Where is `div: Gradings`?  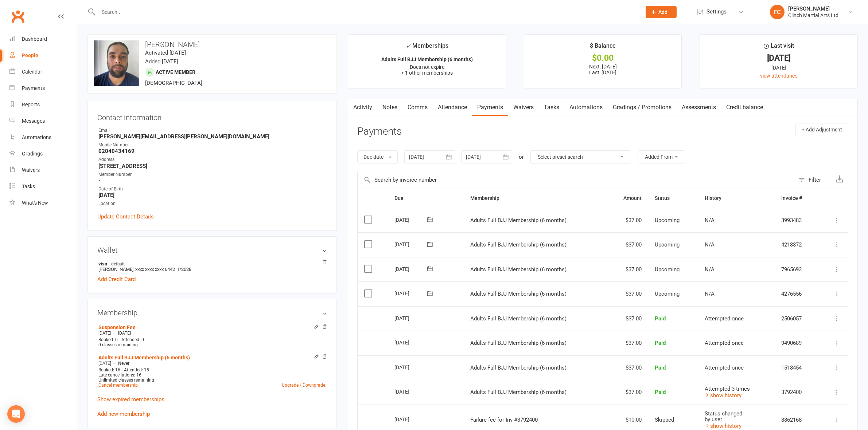 div: Gradings is located at coordinates (32, 154).